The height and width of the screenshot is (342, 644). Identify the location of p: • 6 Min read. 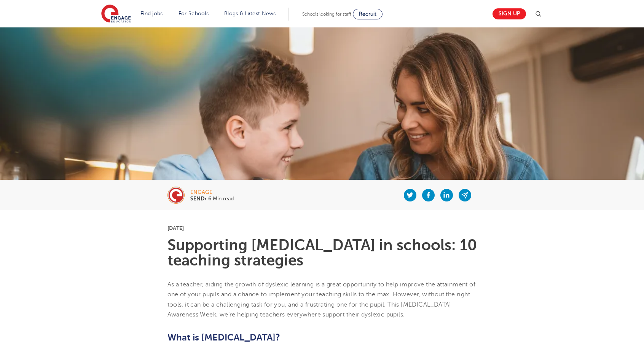
(212, 199).